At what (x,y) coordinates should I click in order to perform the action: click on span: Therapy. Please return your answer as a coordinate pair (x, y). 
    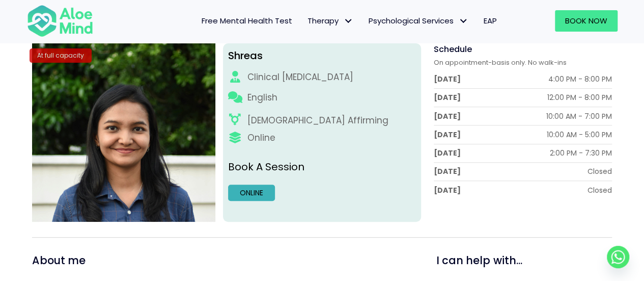
    Looking at the image, I should click on (330, 20).